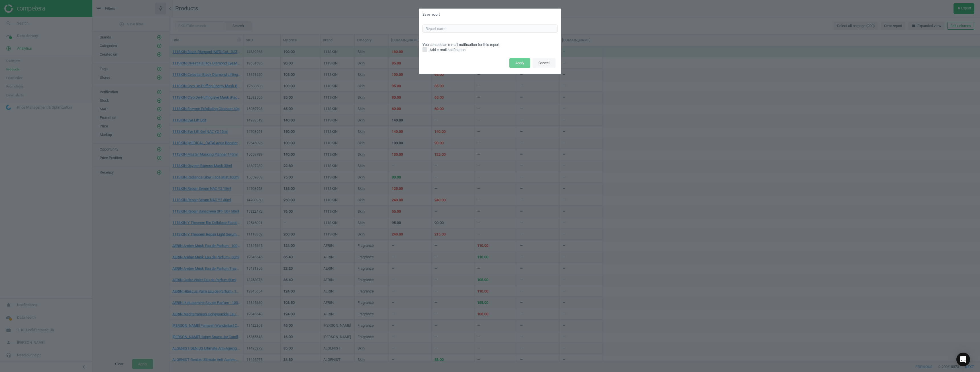 This screenshot has width=980, height=372. I want to click on span: Add e-mail notification, so click(448, 50).